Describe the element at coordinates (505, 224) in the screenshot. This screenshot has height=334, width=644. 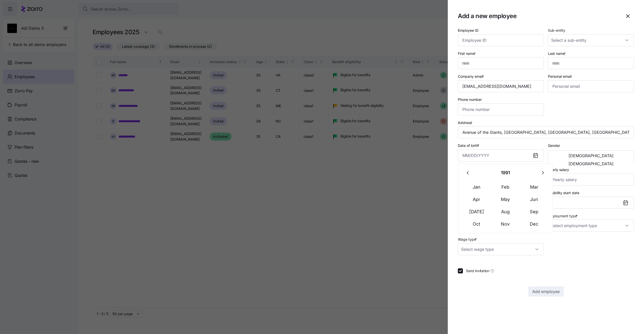
I see `button: Nov` at that location.